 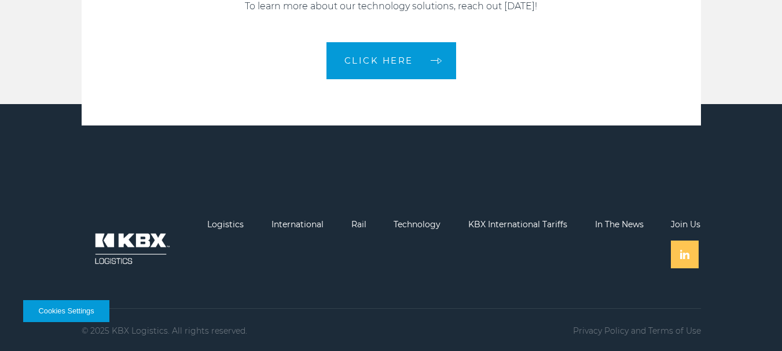 I want to click on a: CLICK HERE arrow arrow, so click(x=391, y=61).